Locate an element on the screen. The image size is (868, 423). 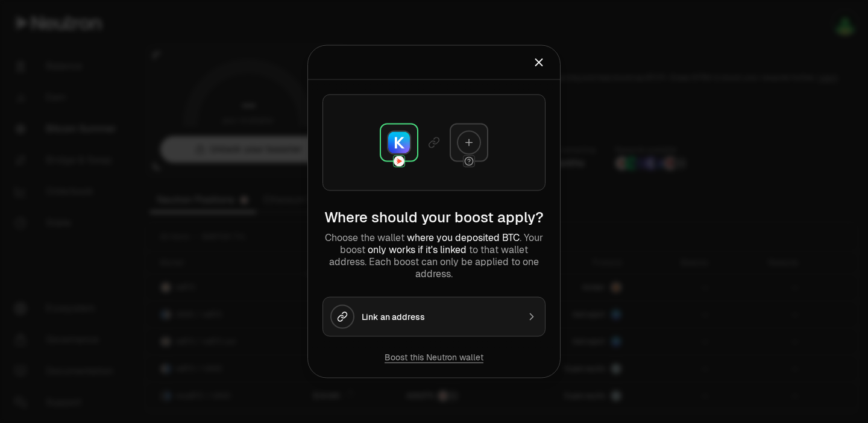
button: Close is located at coordinates (539, 63).